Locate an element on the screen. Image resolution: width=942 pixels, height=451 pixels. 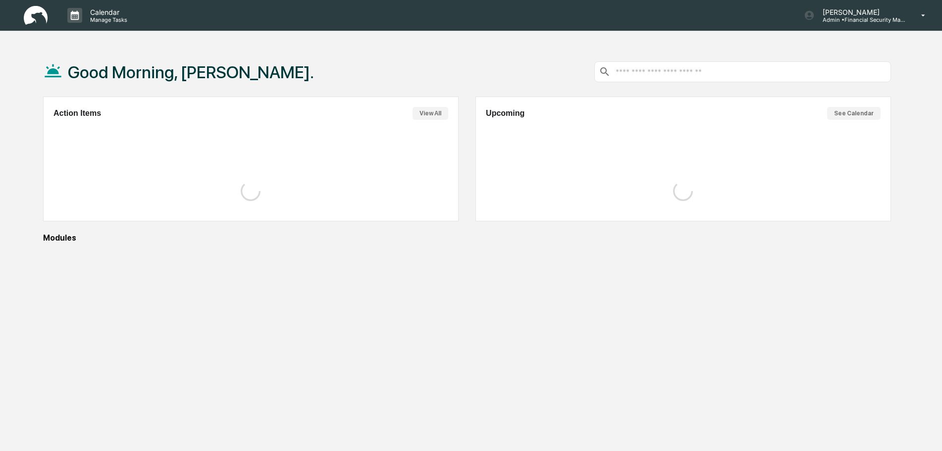
img: logo is located at coordinates (36, 15).